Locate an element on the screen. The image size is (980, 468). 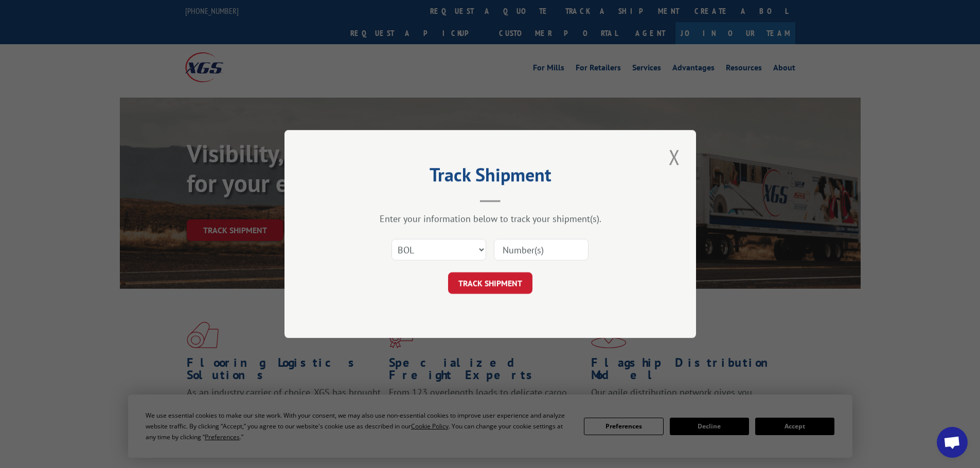
div: Enter your information below to track your shipment(s). is located at coordinates (490, 218).